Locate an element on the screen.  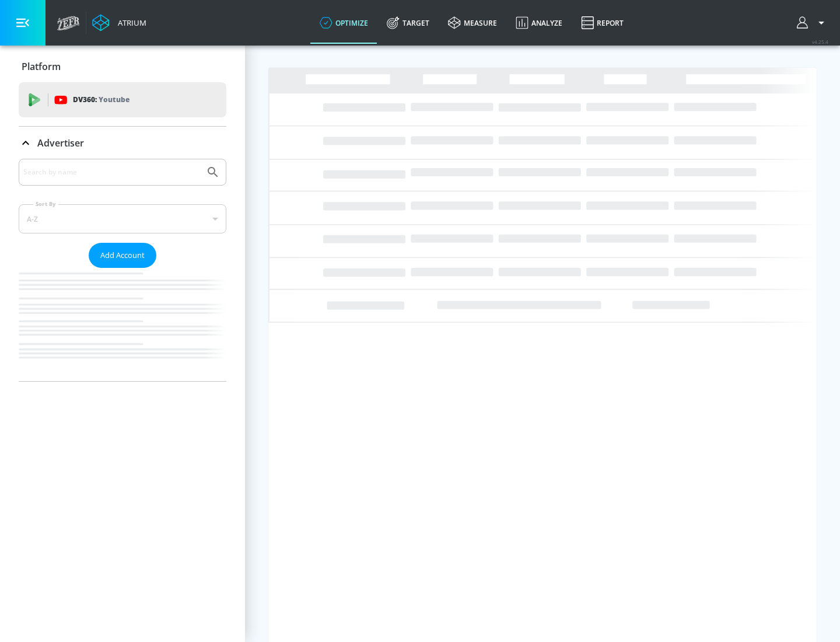
label: Sort By is located at coordinates (46, 204).